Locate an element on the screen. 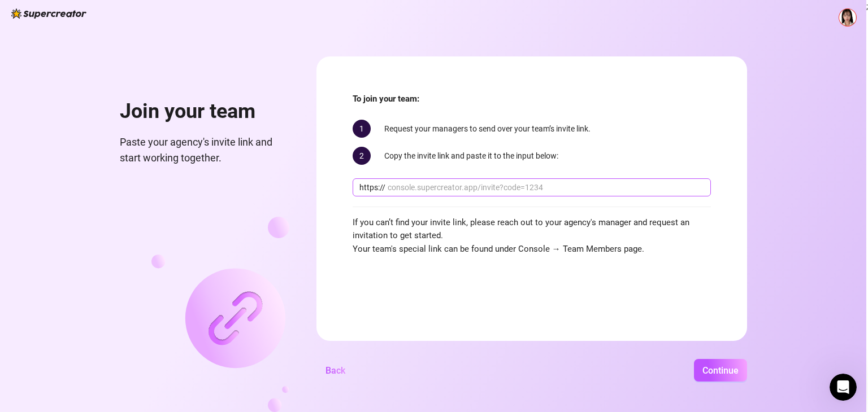 This screenshot has height=412, width=868. button: Back is located at coordinates (336, 370).